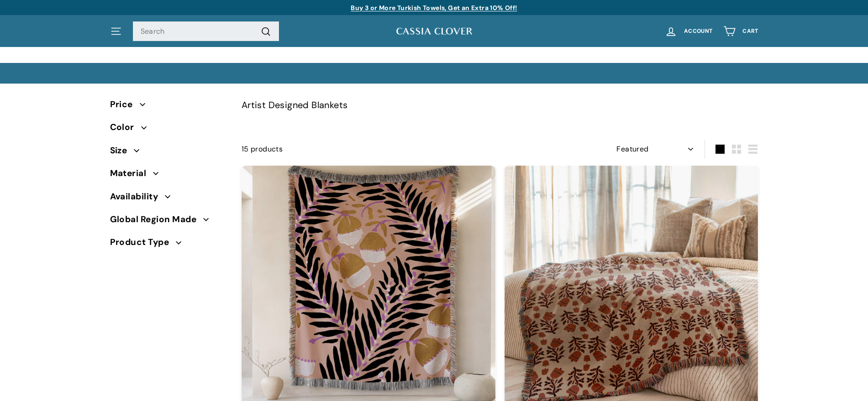  I want to click on a: Buy 3 or More Turkish Towels, Get an Extra 10% Off!, so click(434, 8).